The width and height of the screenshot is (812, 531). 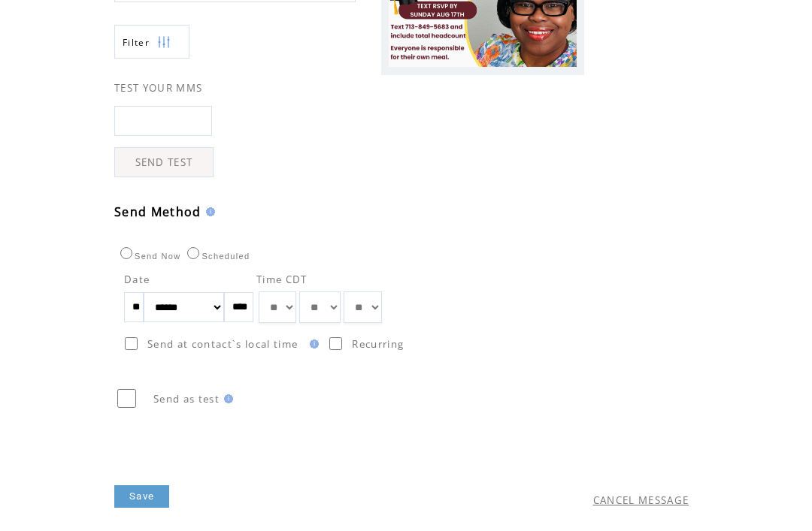 I want to click on span: TEST YOUR MMS, so click(x=158, y=88).